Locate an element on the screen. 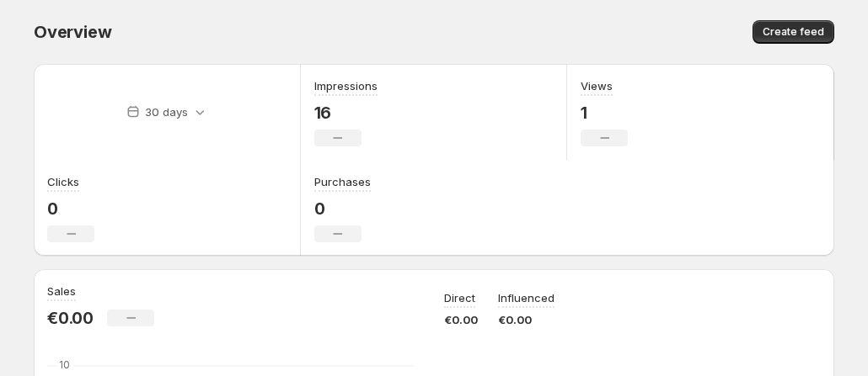 Image resolution: width=868 pixels, height=376 pixels. h3: Sales is located at coordinates (61, 291).